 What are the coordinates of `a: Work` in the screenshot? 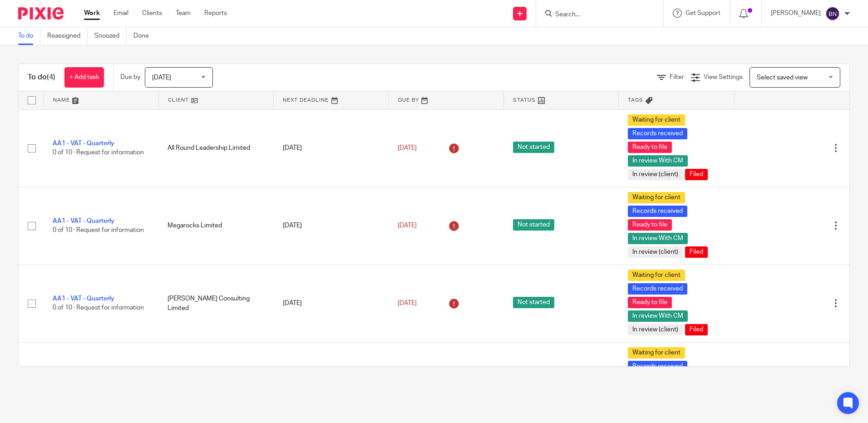 It's located at (92, 13).